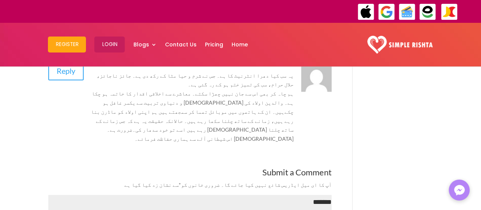  Describe the element at coordinates (459, 190) in the screenshot. I see `img: Messenger` at that location.